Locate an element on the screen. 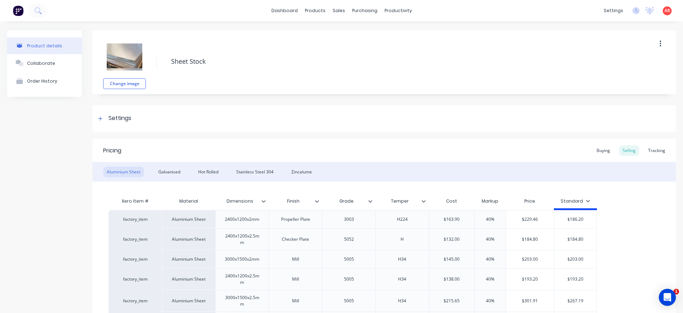 The width and height of the screenshot is (683, 313). div: 5052 is located at coordinates (349, 239).